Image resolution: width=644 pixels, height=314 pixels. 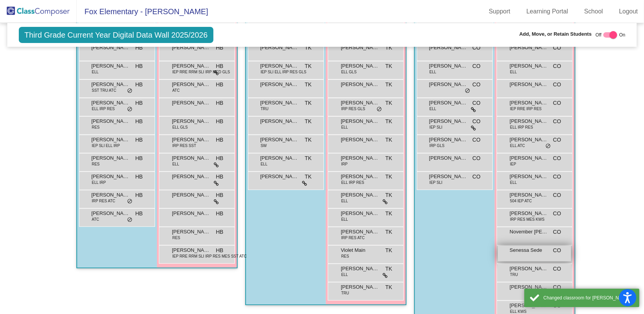 What do you see at coordinates (184, 145) in the screenshot?
I see `span: IRP RES SST` at bounding box center [184, 145].